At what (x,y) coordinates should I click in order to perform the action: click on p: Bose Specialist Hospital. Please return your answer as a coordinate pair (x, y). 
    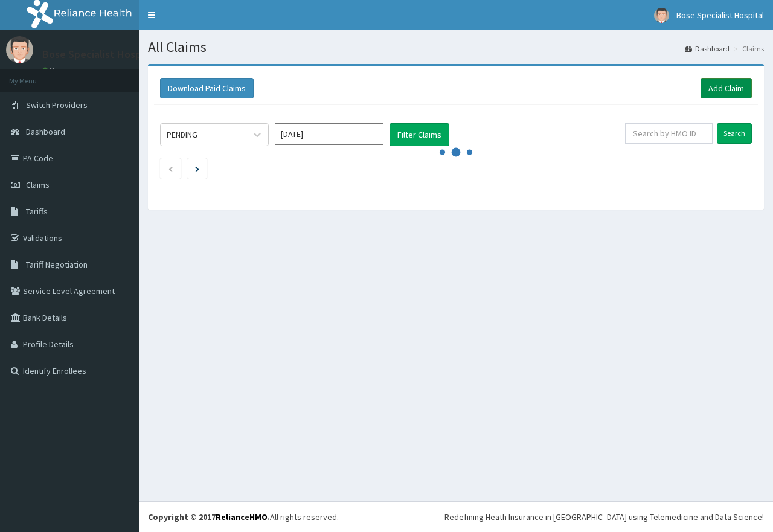
    Looking at the image, I should click on (99, 54).